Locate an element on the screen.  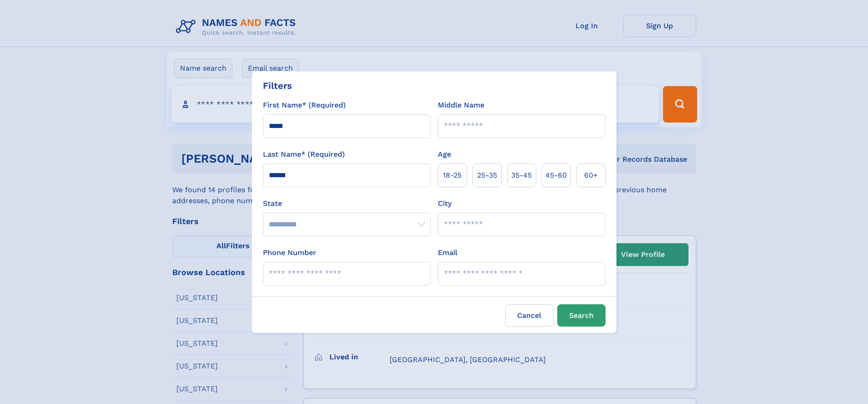
span: 60+ is located at coordinates (591, 175).